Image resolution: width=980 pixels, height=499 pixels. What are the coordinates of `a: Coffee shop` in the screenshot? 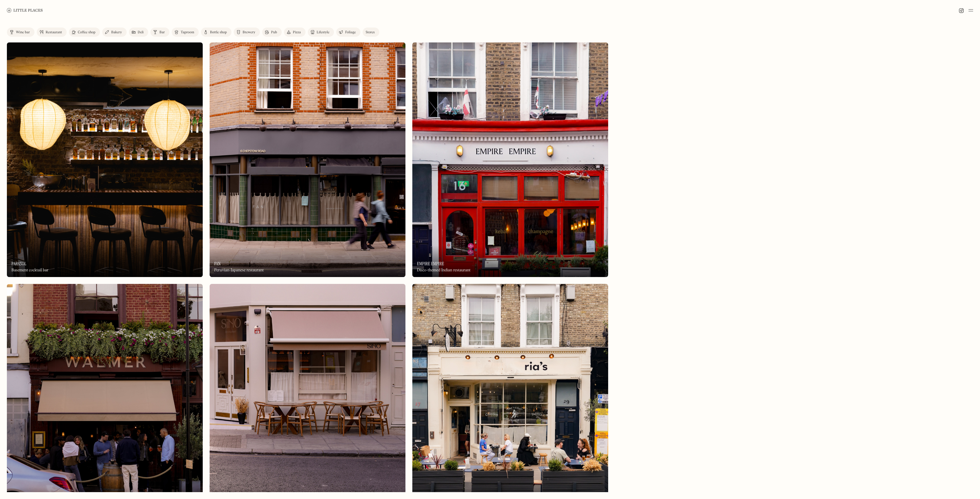 It's located at (84, 32).